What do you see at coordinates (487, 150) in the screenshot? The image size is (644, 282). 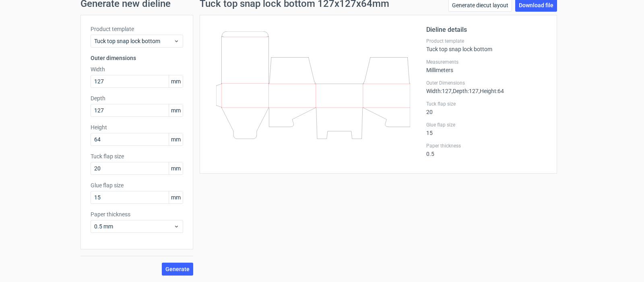 I see `div: 0.5` at bounding box center [487, 150].